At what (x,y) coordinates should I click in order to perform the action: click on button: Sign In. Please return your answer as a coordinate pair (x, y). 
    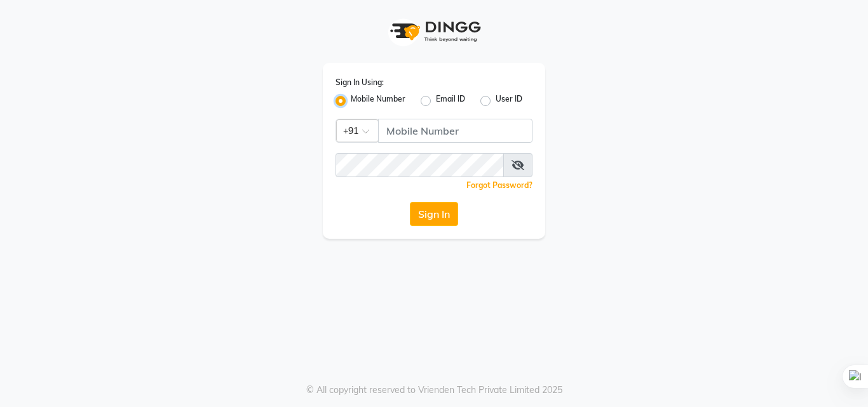
    Looking at the image, I should click on (434, 215).